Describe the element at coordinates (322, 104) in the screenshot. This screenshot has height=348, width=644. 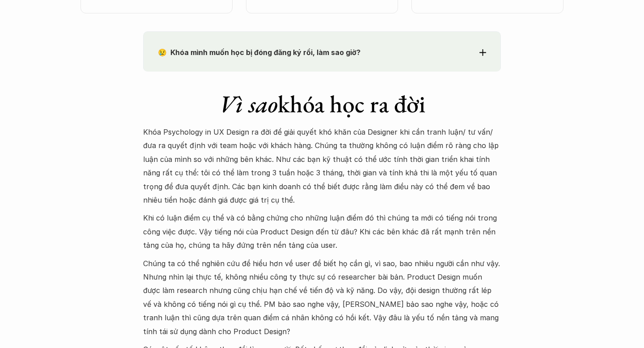
I see `h1: khóa học ra đời` at that location.